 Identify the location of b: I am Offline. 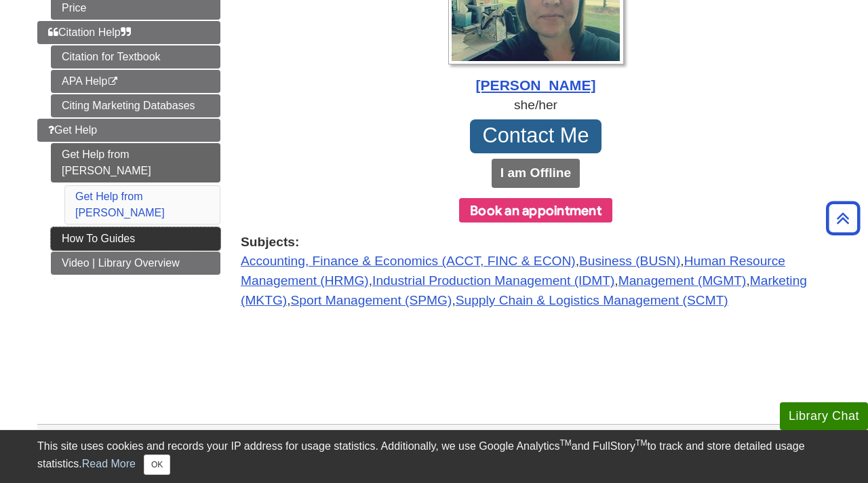
(536, 172).